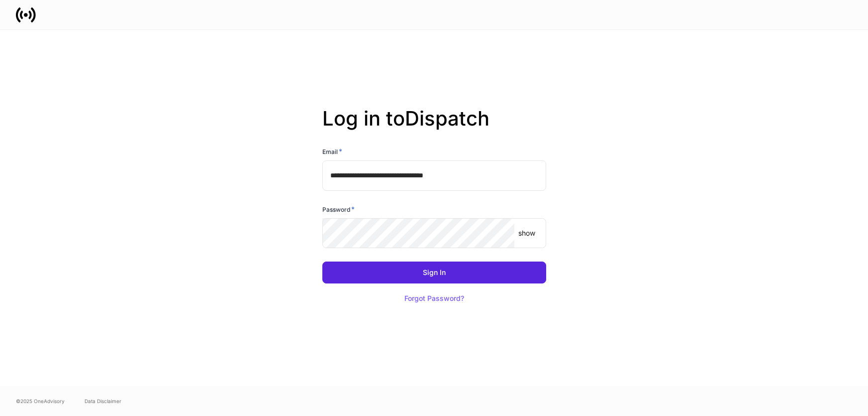 The image size is (868, 416). What do you see at coordinates (434, 273) in the screenshot?
I see `div: Sign In` at bounding box center [434, 273].